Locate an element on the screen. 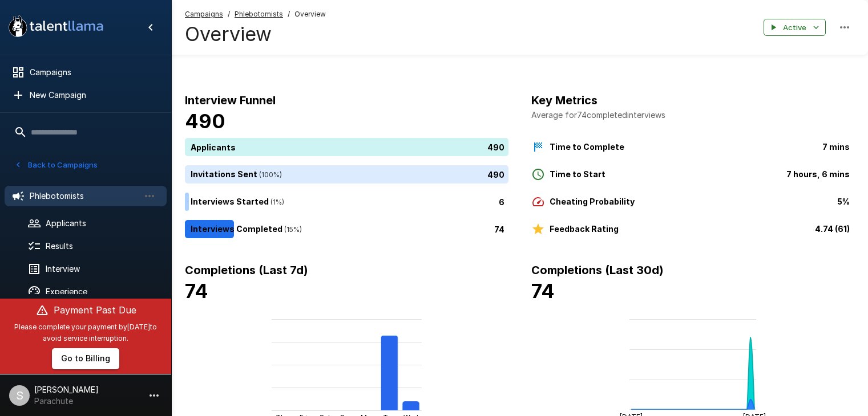 The height and width of the screenshot is (416, 868). b: 7 hours, 6 mins is located at coordinates (818, 174).